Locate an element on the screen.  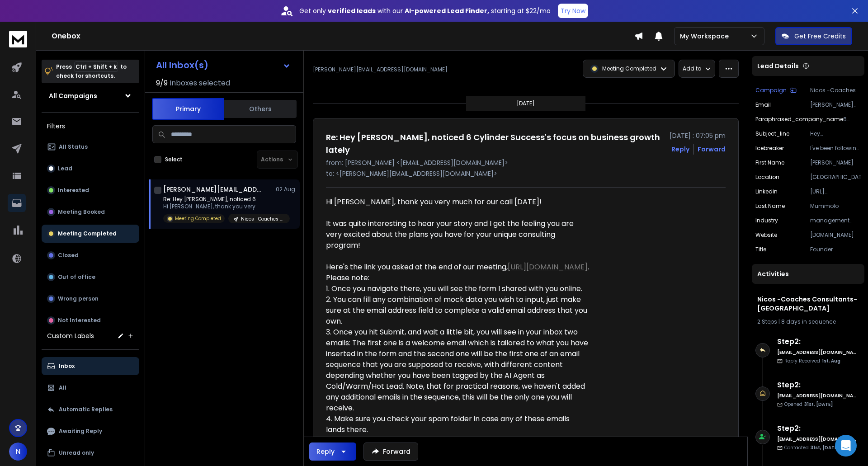
p: subject_line is located at coordinates (772, 134).